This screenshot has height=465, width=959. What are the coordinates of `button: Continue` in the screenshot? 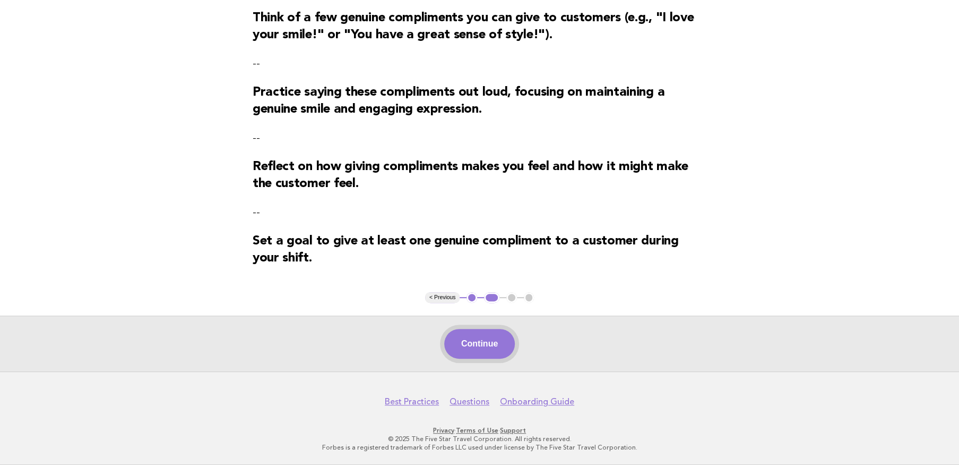 It's located at (479, 343).